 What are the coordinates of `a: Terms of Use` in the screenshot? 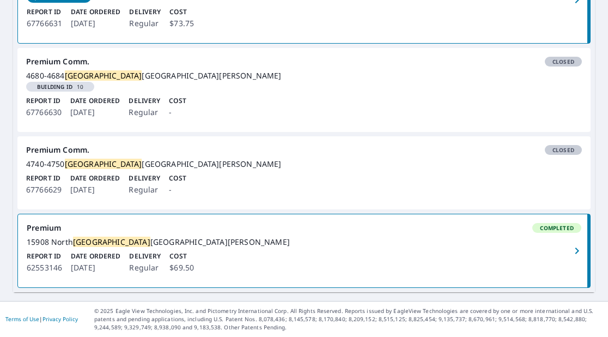 It's located at (22, 319).